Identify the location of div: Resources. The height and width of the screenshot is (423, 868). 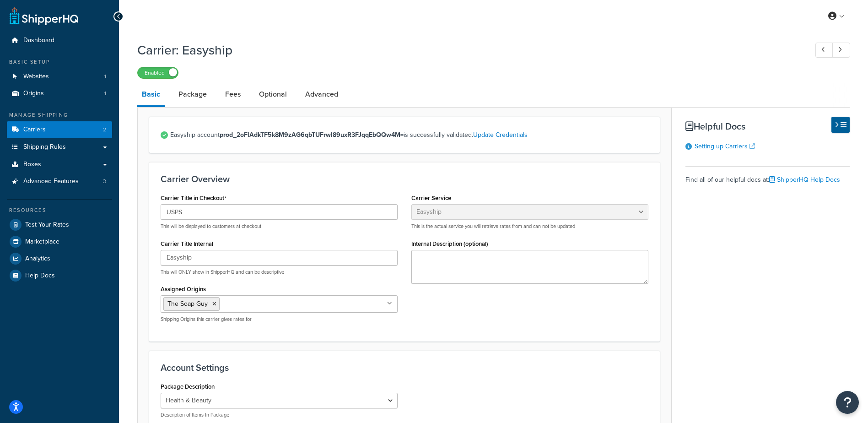
(60, 210).